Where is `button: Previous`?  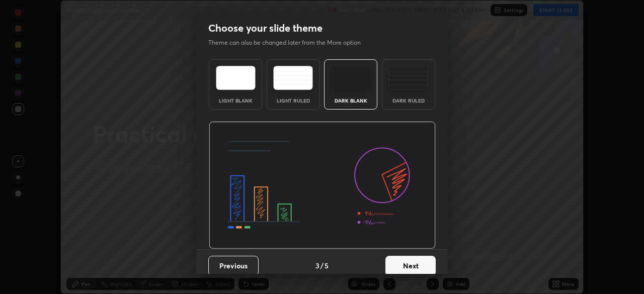
button: Previous is located at coordinates (233, 266).